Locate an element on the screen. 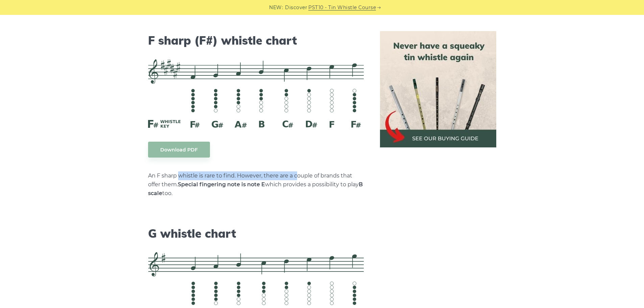  h2: G whistle chart is located at coordinates (256, 233).